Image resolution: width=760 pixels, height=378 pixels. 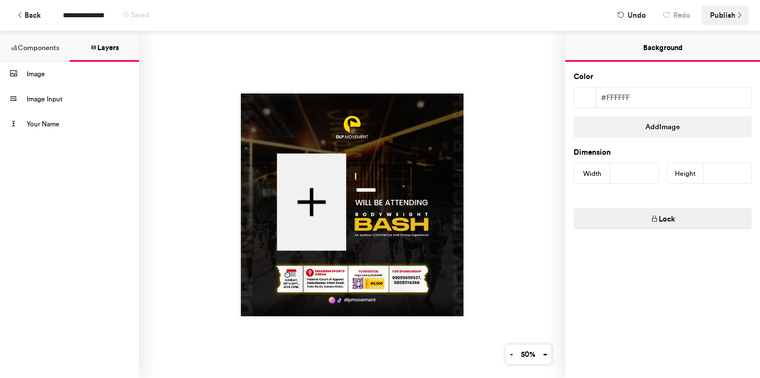 What do you see at coordinates (104, 46) in the screenshot?
I see `button: Layers` at bounding box center [104, 46].